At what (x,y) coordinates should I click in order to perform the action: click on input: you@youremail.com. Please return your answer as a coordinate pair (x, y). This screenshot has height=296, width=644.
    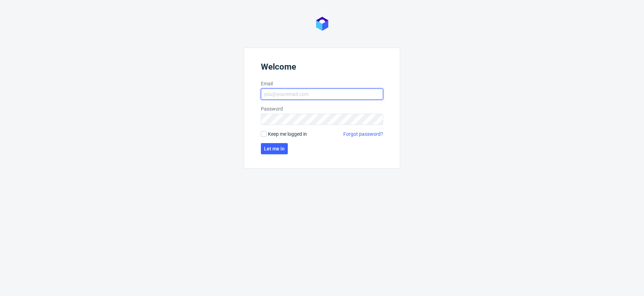
    Looking at the image, I should click on (322, 94).